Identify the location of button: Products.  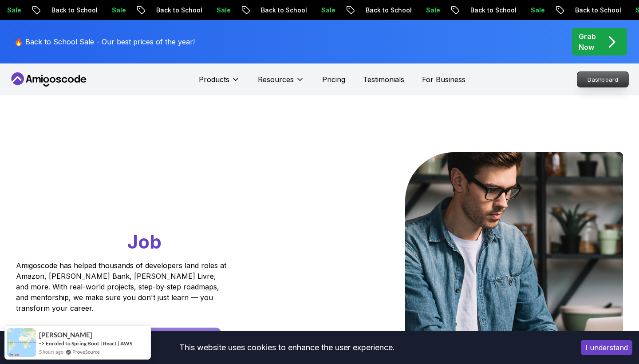
(219, 83).